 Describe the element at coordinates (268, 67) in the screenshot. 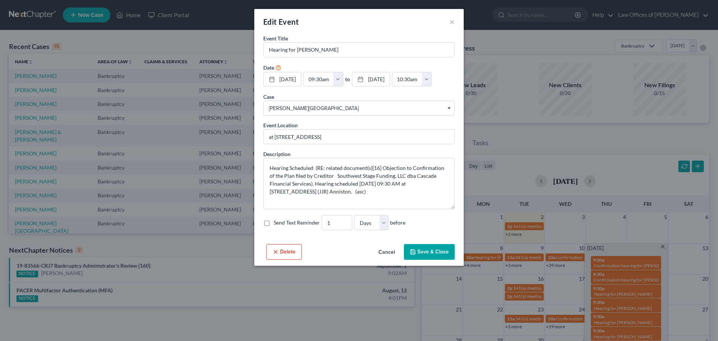

I see `label: Date` at that location.